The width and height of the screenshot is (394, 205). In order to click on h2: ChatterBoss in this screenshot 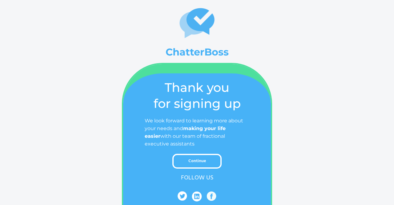, I will do `click(197, 52)`.